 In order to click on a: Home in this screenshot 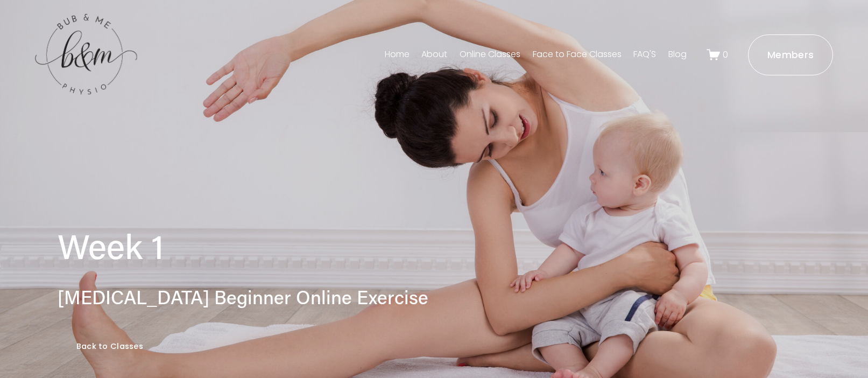, I will do `click(397, 55)`.